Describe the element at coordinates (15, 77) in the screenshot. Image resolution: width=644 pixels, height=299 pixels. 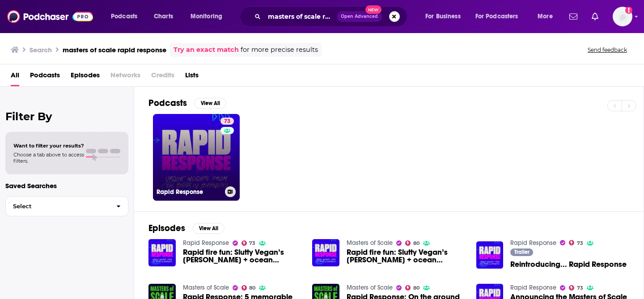
I see `span: All` at that location.